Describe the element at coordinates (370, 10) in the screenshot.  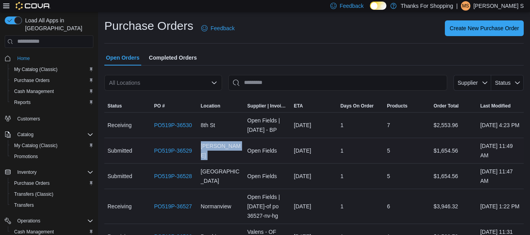
I see `span: Dark Mode` at that location.